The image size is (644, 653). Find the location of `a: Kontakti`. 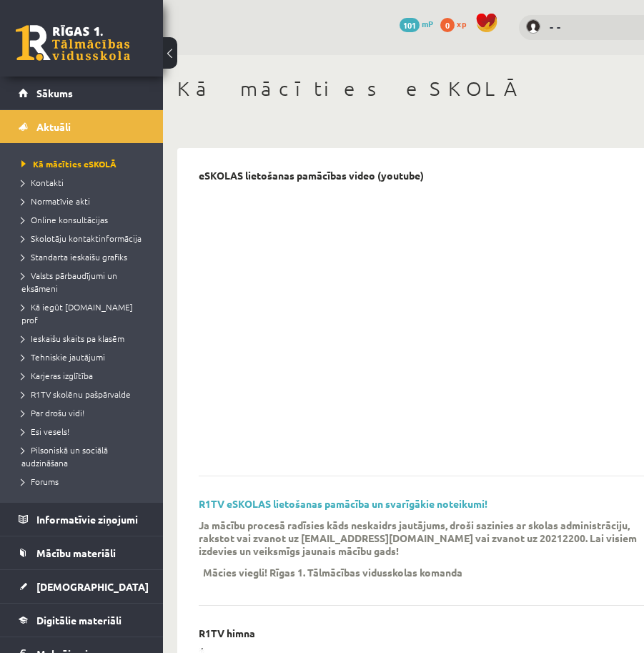

a: Kontakti is located at coordinates (85, 182).